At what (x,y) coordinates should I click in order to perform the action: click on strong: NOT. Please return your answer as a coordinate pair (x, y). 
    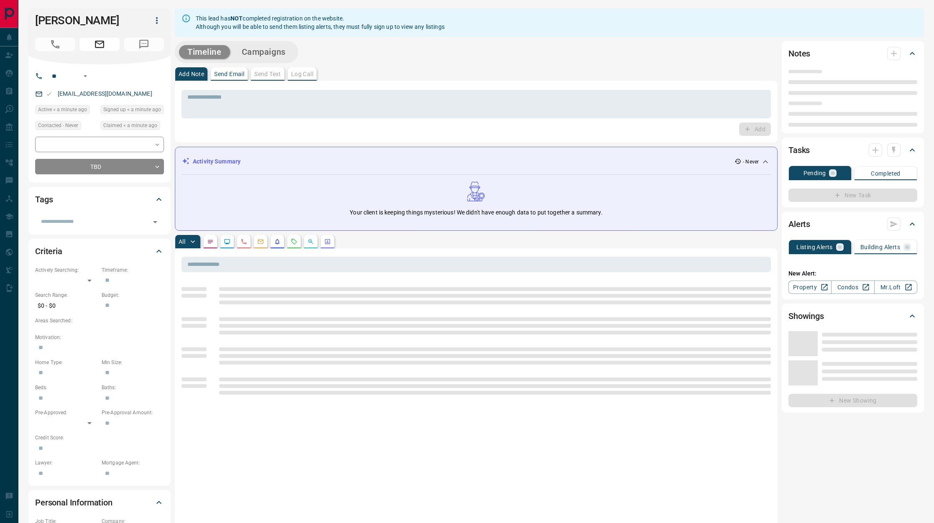
    Looking at the image, I should click on (236, 18).